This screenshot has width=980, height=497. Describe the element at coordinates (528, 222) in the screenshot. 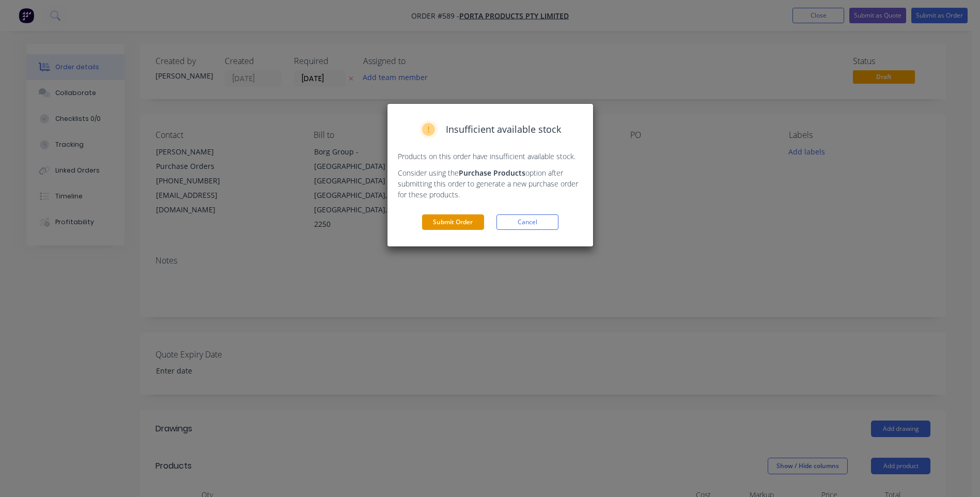

I see `button: Cancel` at that location.